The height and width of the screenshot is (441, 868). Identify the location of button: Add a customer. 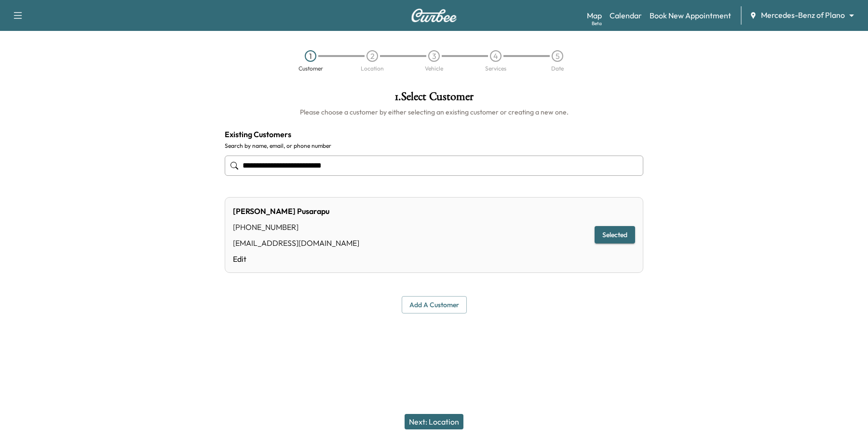
(434, 304).